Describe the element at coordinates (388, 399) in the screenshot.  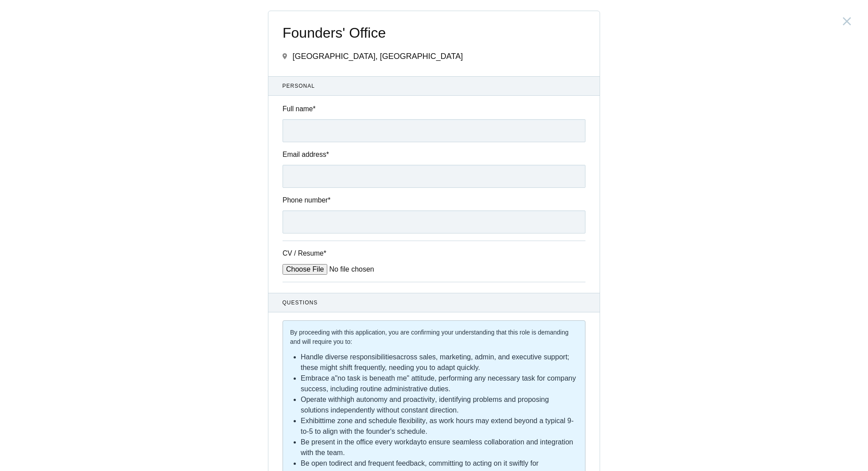
I see `strong: high autonomy and proactivity` at that location.